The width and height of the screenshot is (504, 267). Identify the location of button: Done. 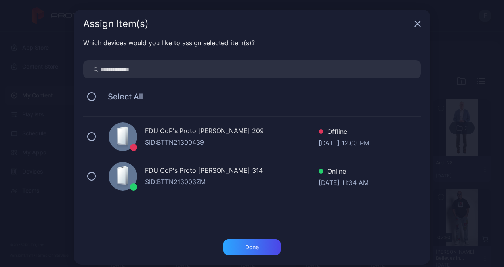
(252, 247).